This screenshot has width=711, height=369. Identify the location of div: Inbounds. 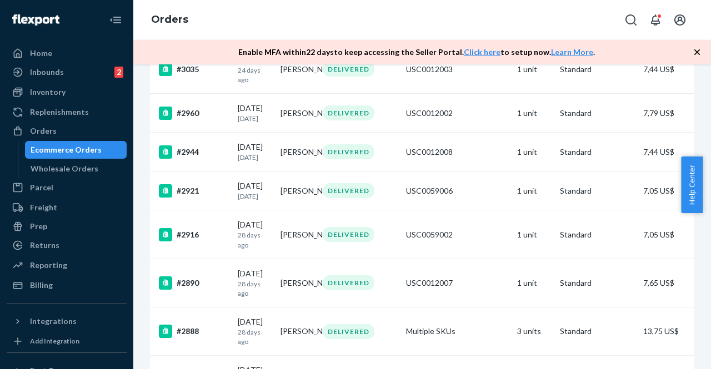
(47, 72).